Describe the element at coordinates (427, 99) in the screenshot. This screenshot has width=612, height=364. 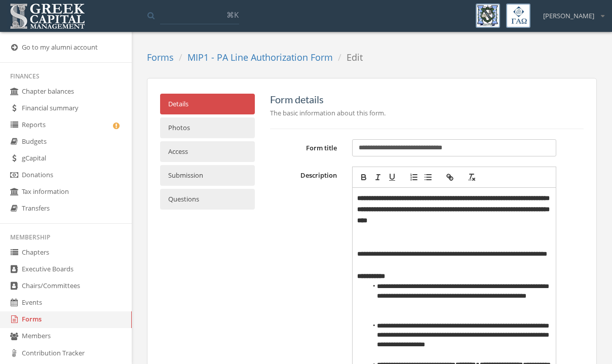
I see `h5: Form details` at that location.